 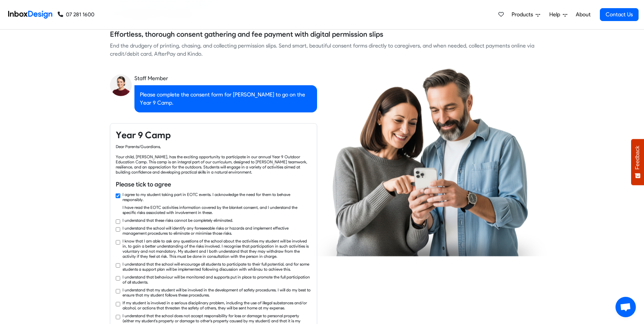 What do you see at coordinates (583, 15) in the screenshot?
I see `a: About` at bounding box center [583, 15].